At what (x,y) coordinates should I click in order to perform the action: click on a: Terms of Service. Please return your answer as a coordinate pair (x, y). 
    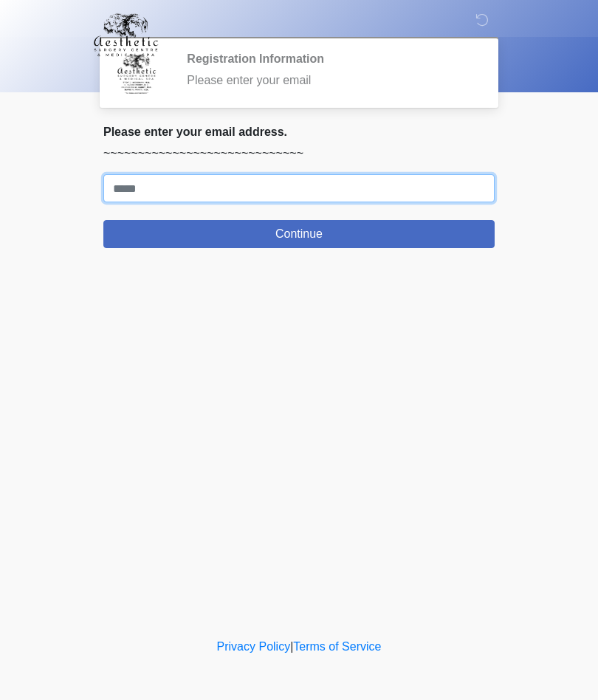
    Looking at the image, I should click on (337, 646).